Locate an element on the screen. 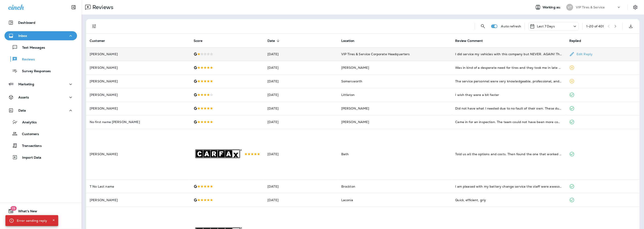 The width and height of the screenshot is (644, 229). p: Assets is located at coordinates (23, 97).